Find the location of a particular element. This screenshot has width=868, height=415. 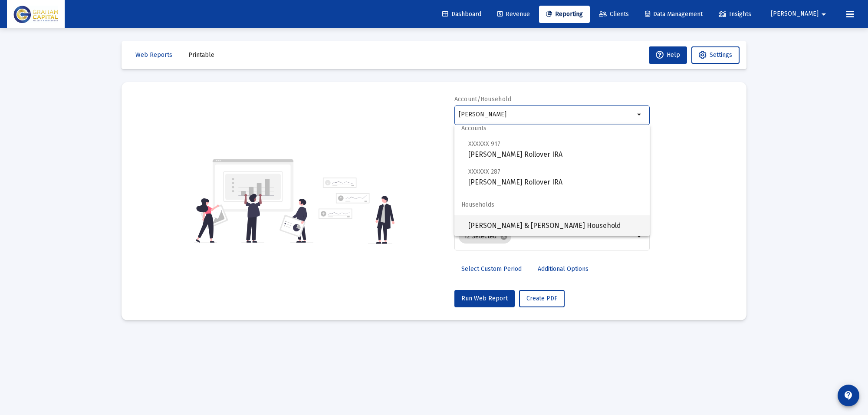

button: Help is located at coordinates (668, 55).